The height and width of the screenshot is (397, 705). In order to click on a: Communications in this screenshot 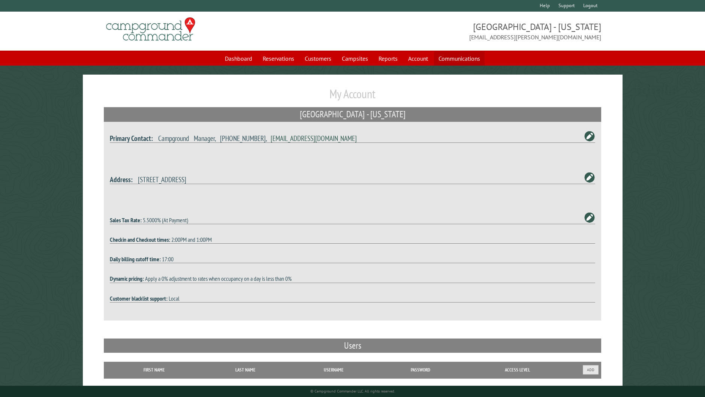, I will do `click(459, 59)`.